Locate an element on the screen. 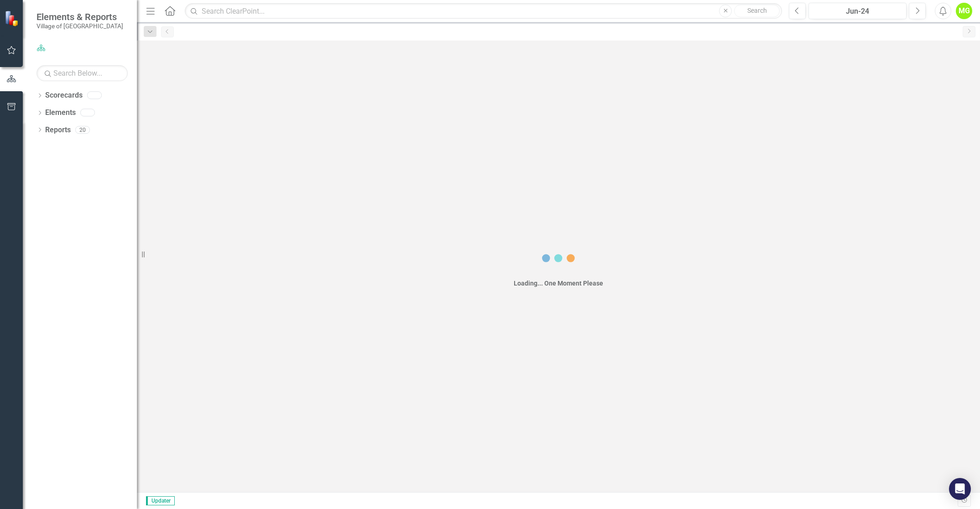  a: Reports is located at coordinates (58, 130).